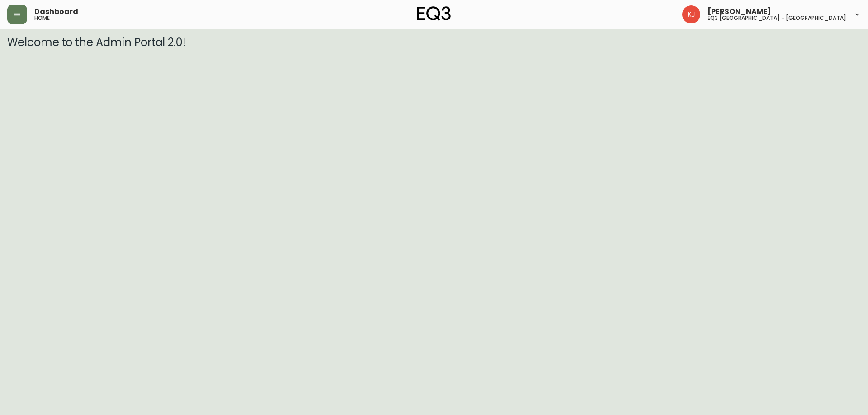 This screenshot has height=415, width=868. I want to click on span: Dashboard, so click(56, 12).